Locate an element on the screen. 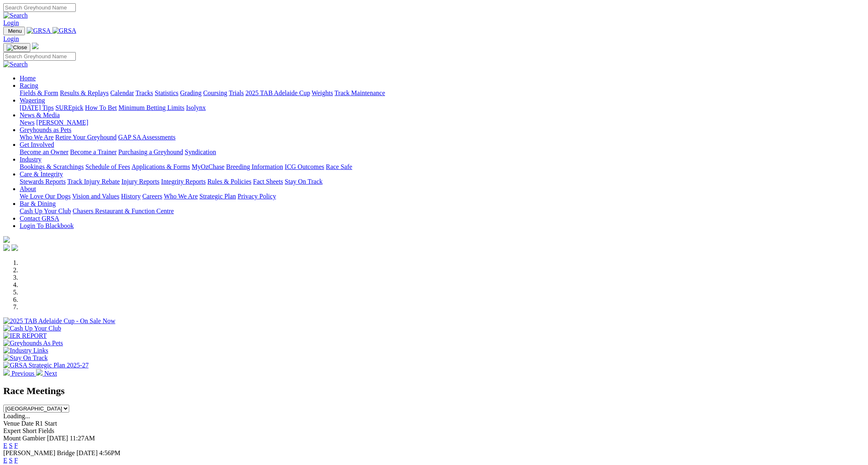 This screenshot has height=465, width=868. a: Next is located at coordinates (46, 373).